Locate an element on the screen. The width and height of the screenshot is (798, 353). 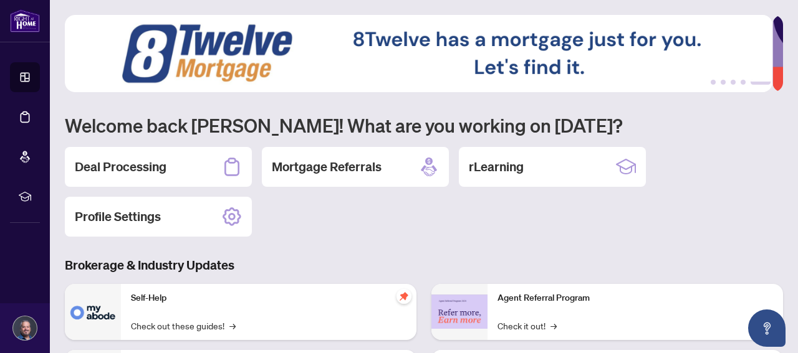
button: 5 is located at coordinates (760, 82).